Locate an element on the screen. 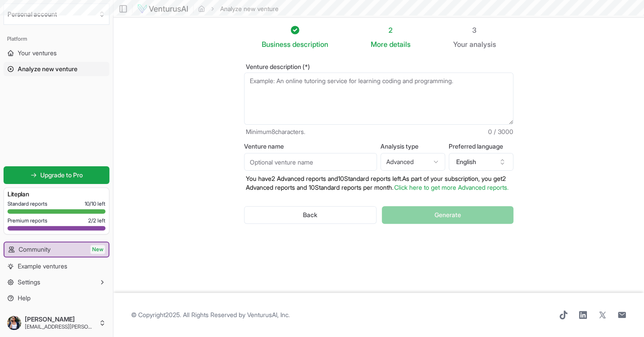 Image resolution: width=644 pixels, height=337 pixels. span: 2 / 2 left is located at coordinates (97, 221).